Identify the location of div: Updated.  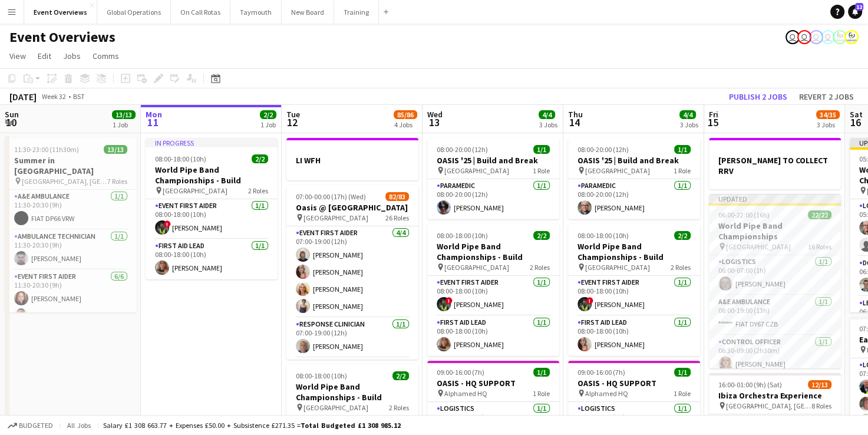
(774, 198).